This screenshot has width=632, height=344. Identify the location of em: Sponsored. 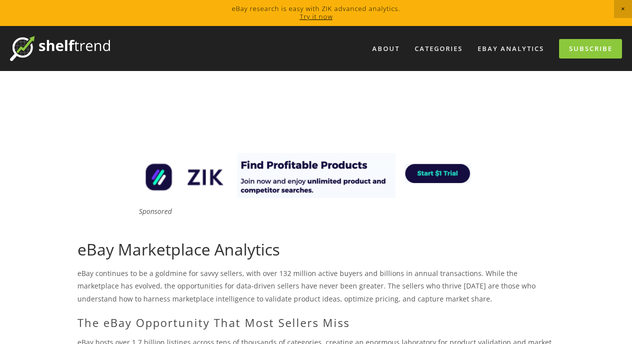
(155, 211).